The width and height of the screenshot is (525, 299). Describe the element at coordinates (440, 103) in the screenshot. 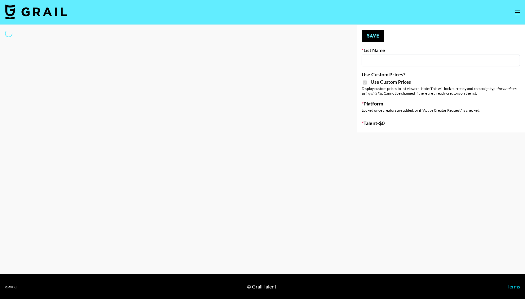

I see `label: Platform` at that location.